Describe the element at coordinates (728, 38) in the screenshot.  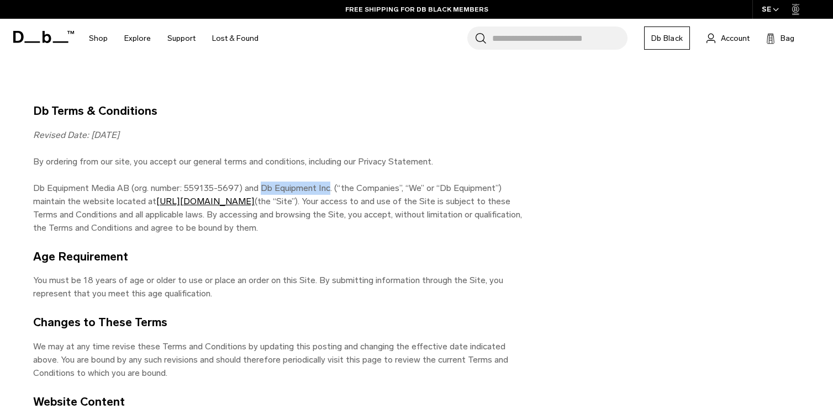
I see `a: Account` at that location.